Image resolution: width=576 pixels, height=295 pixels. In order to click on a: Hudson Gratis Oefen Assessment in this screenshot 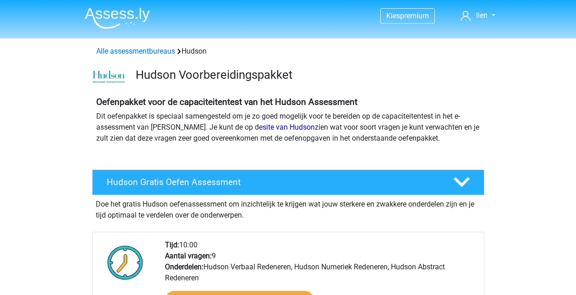, I will do `click(288, 182)`.